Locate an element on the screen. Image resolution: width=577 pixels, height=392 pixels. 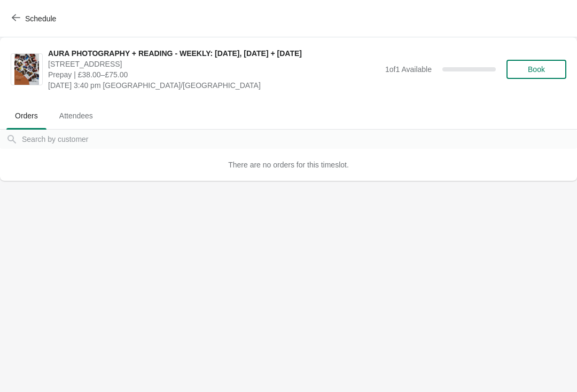
span: Orders is located at coordinates (26, 116).